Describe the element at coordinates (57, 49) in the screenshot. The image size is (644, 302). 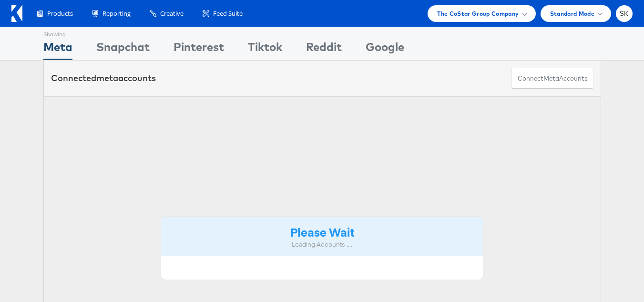
I see `div: Meta` at that location.